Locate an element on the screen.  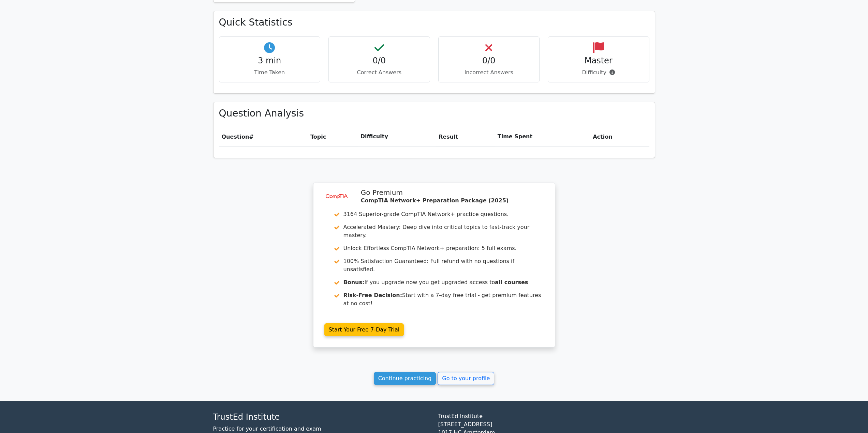
th: Action is located at coordinates (619, 137).